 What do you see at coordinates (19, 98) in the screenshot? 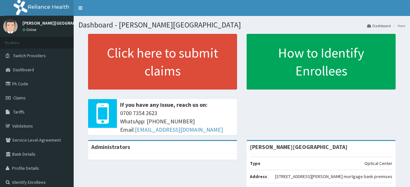
I see `span: Claims` at bounding box center [19, 98].